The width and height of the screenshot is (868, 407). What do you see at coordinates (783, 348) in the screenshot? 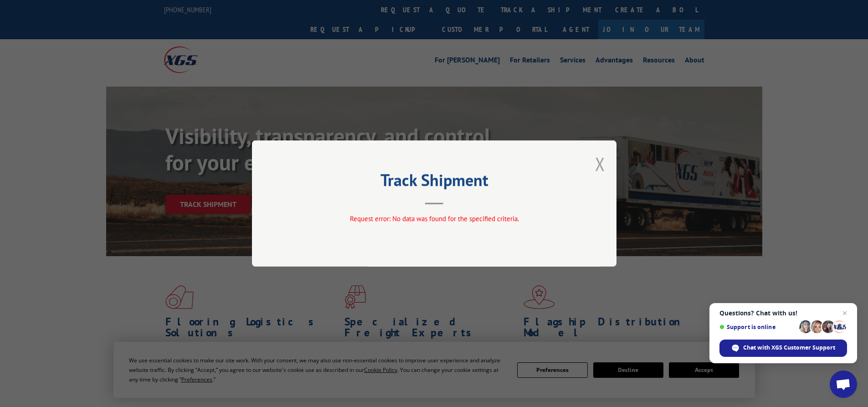
I see `div: Chat with XGS Customer Support` at bounding box center [783, 348].